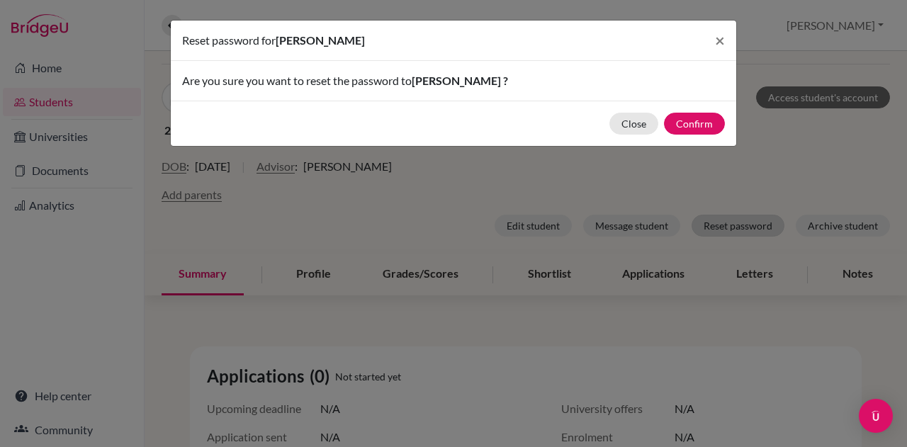 The height and width of the screenshot is (447, 907). I want to click on button: Confirm, so click(694, 123).